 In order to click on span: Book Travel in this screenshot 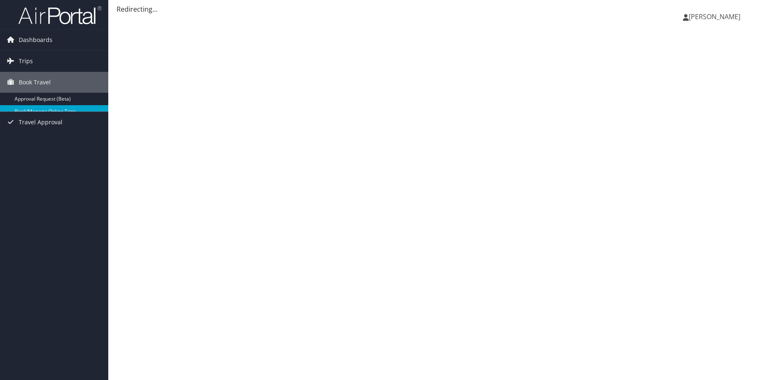, I will do `click(35, 82)`.